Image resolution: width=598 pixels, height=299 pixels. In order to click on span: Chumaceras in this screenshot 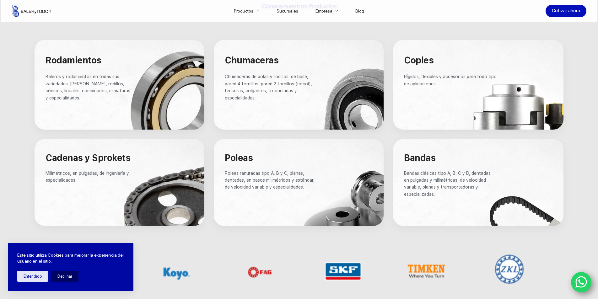, I will do `click(251, 60)`.